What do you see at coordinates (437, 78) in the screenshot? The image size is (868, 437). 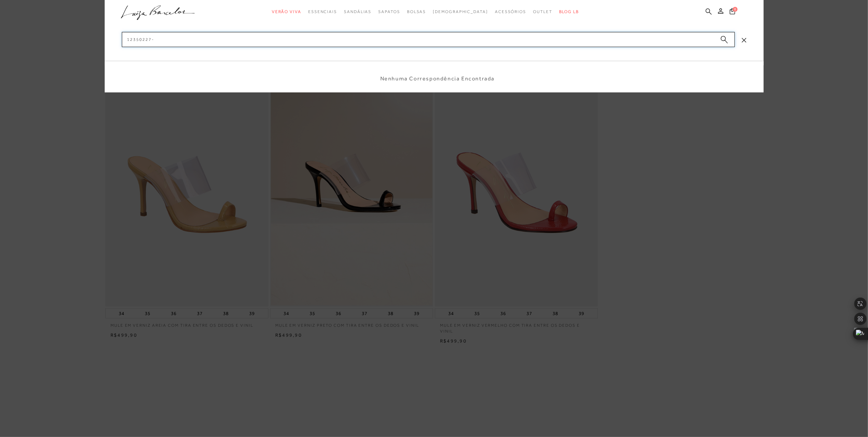 I see `li: Nenhuma Correspondência Encontrada` at bounding box center [437, 78].